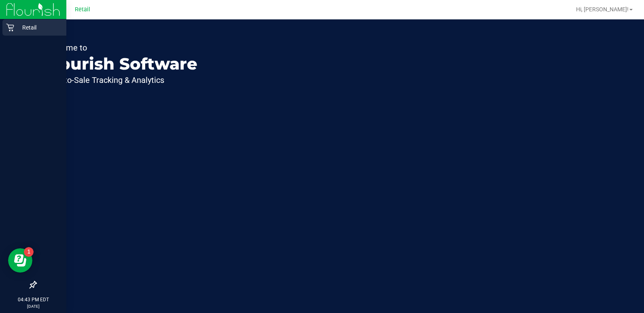 The width and height of the screenshot is (644, 313). I want to click on p: Flourish Software, so click(121, 64).